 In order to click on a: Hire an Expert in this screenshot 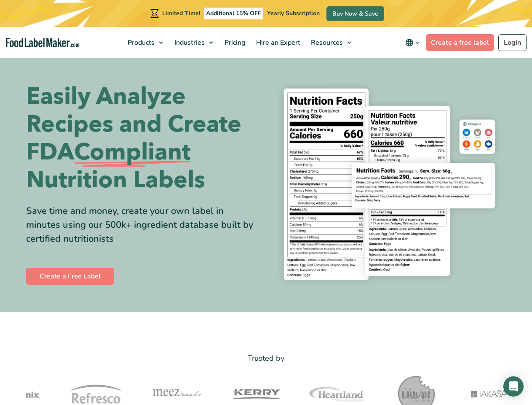, I will do `click(277, 43)`.